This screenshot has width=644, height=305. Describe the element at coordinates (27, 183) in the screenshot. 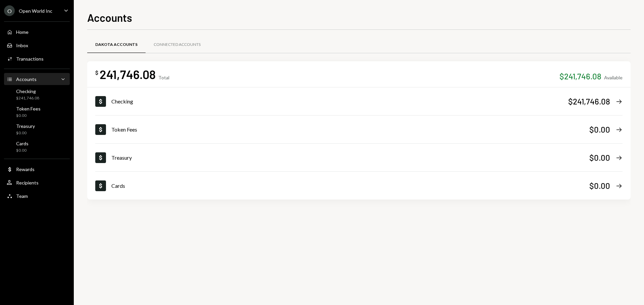

I see `div: Recipients` at that location.